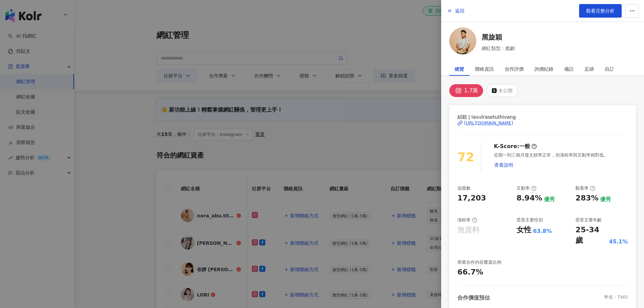  What do you see at coordinates (484, 69) in the screenshot?
I see `div: 聯絡資訊` at bounding box center [484, 69].